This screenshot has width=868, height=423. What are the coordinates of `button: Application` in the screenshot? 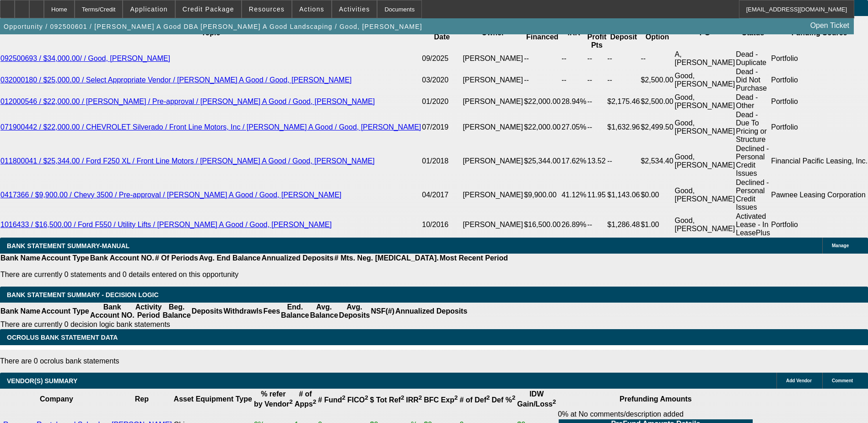 It's located at (148, 9).